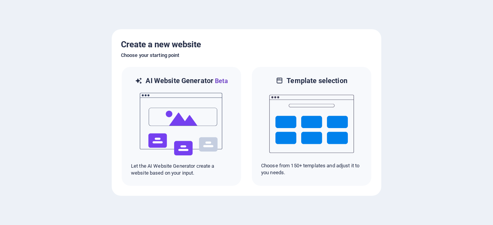 The image size is (493, 225). What do you see at coordinates (181, 126) in the screenshot?
I see `div: AI Website GeneratorBetaaiLet the AI Website Generator create a website based on your input.` at bounding box center [181, 126].